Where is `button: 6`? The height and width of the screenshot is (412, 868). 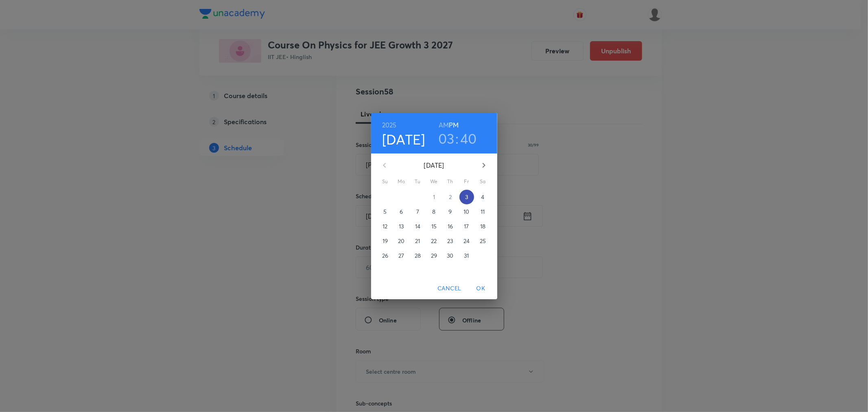 button: 6 is located at coordinates (402, 212).